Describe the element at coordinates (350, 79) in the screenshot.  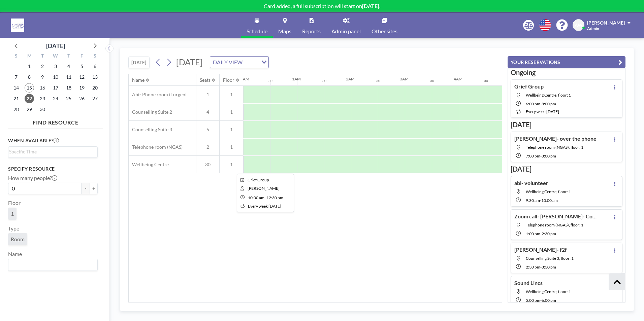
I see `div: 2AM` at that location.